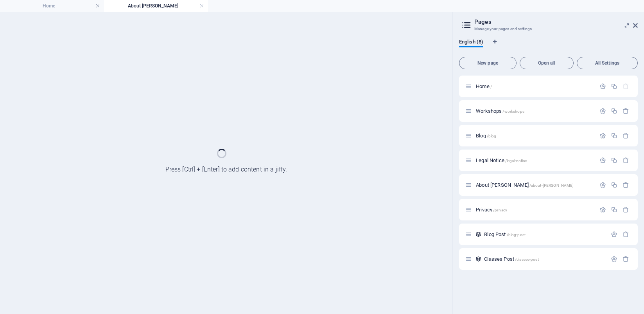  What do you see at coordinates (516, 161) in the screenshot?
I see `span: /legal-notice` at bounding box center [516, 161].